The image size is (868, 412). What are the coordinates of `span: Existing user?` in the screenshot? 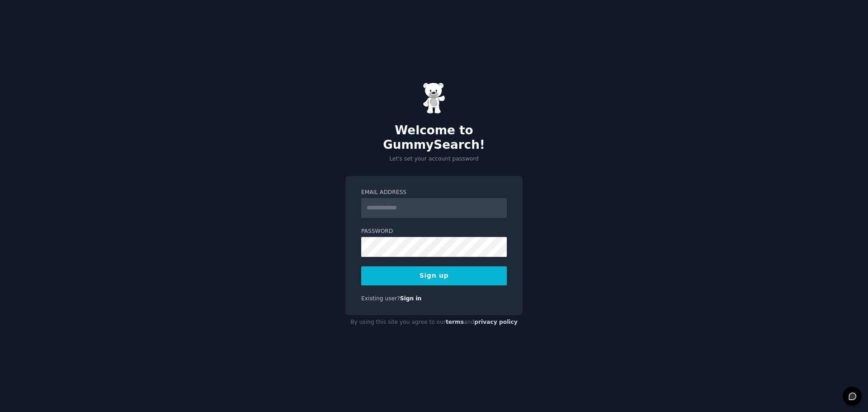 It's located at (381, 298).